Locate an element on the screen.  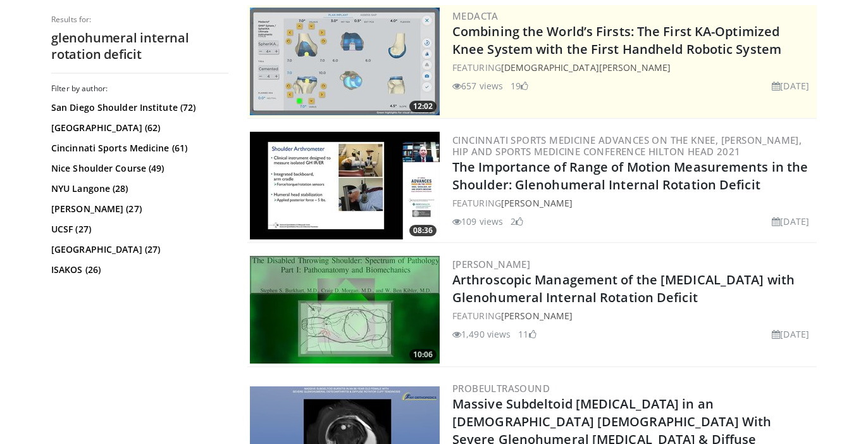
span: 10:06 is located at coordinates (423, 354).